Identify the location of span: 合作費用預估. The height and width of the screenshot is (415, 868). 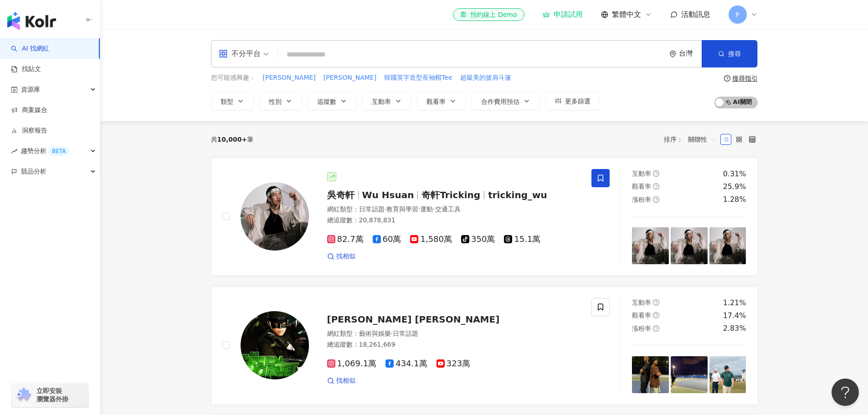
(500, 101).